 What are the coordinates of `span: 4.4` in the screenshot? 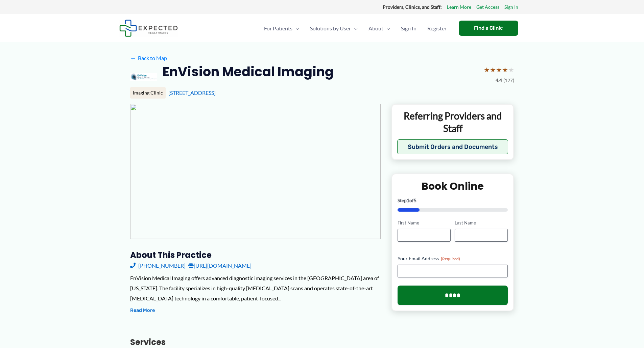 It's located at (499, 80).